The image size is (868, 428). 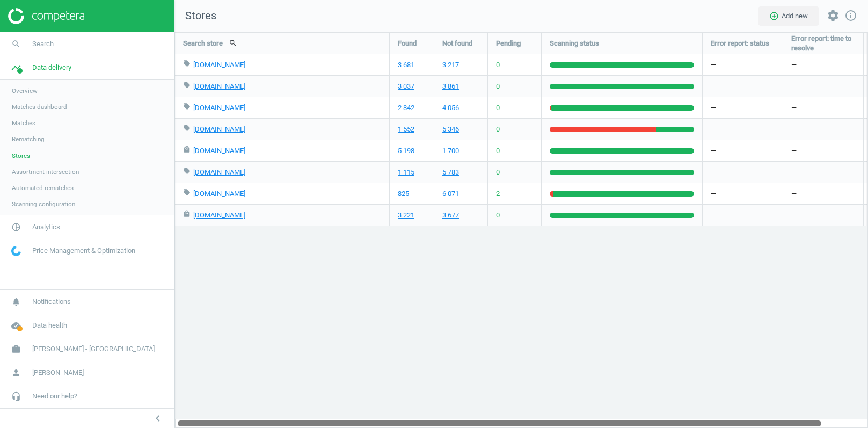 What do you see at coordinates (39, 107) in the screenshot?
I see `span: Matches dashboard` at bounding box center [39, 107].